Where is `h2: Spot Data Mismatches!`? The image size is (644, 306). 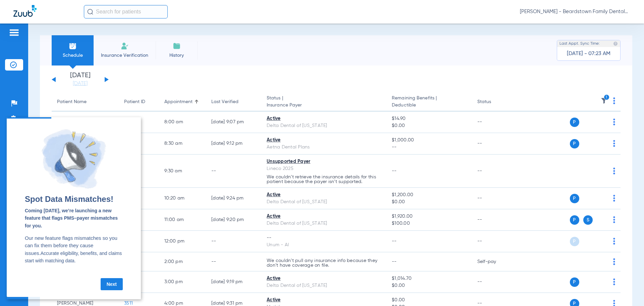 h2: Spot Data Mismatches! is located at coordinates (67, 82).